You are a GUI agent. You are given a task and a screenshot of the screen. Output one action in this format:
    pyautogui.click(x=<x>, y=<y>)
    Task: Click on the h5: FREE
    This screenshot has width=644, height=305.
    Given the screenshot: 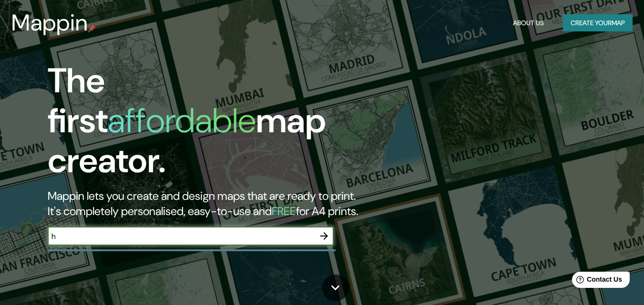 What is the action you would take?
    pyautogui.click(x=283, y=211)
    